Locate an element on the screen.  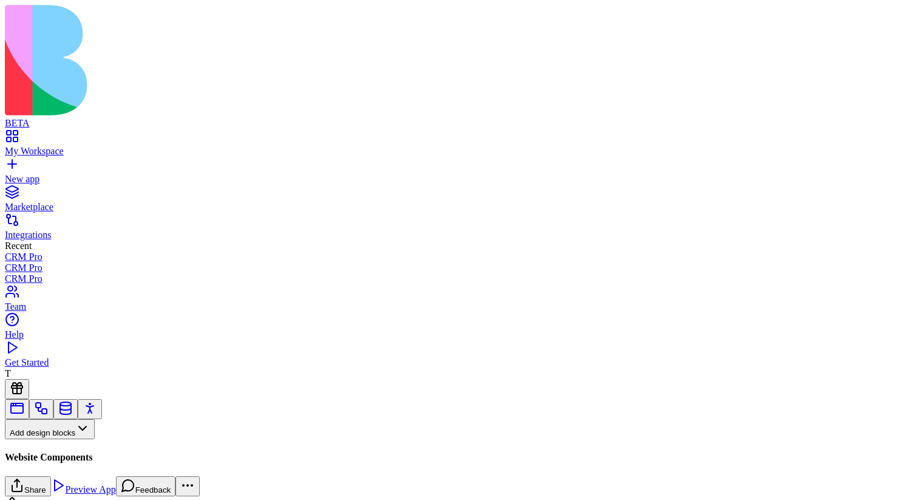
button: Add design blocks is located at coordinates (50, 429).